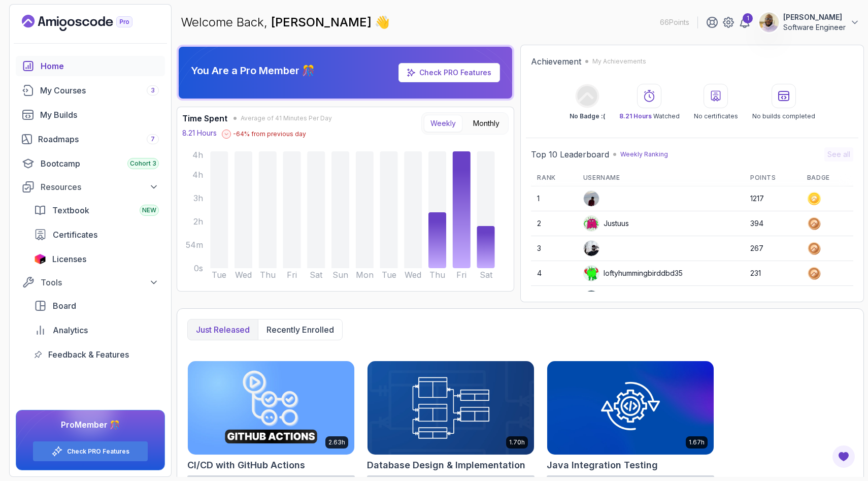 Image resolution: width=868 pixels, height=481 pixels. What do you see at coordinates (143, 163) in the screenshot?
I see `span: Cohort 3` at bounding box center [143, 163].